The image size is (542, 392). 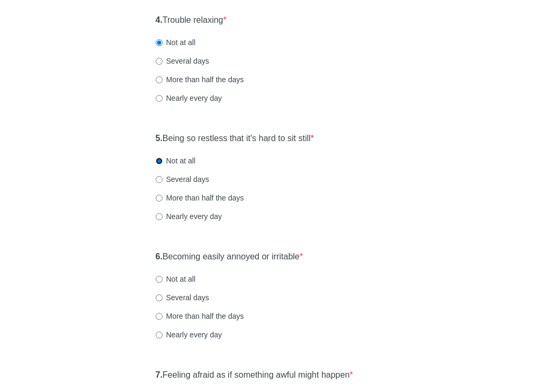 I want to click on label: Feeling afraid as if something awful might happen, so click(x=255, y=375).